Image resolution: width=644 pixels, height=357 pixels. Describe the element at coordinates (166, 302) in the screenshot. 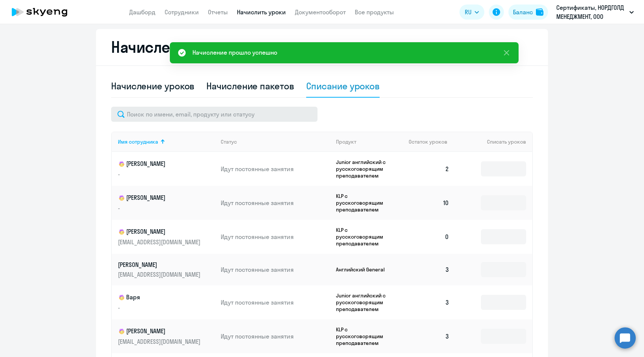

I see `a: childВаря-` at that location.